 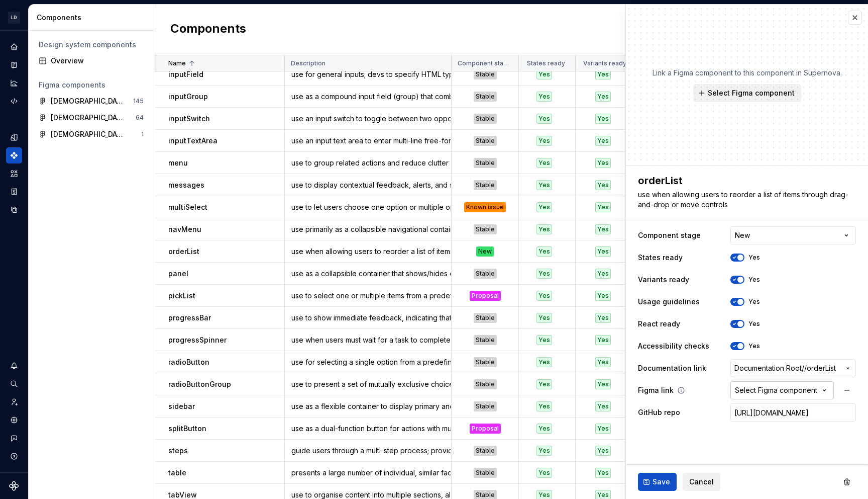 What do you see at coordinates (14, 384) in the screenshot?
I see `div: Search ⌘K` at bounding box center [14, 384].